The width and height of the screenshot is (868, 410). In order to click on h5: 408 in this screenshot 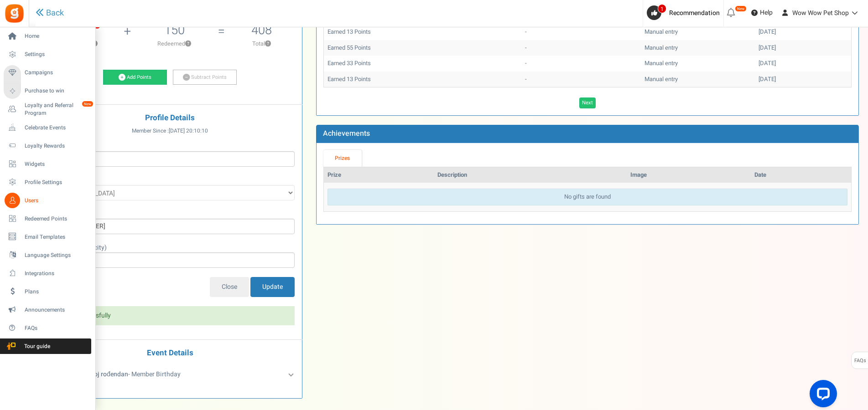, I will do `click(262, 30)`.